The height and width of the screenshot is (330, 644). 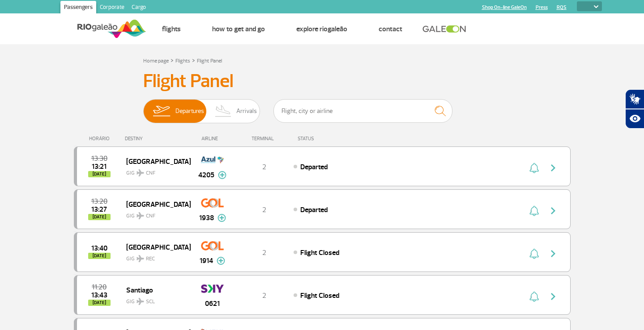 I want to click on span: 2025-08-28 13:27:00, so click(x=99, y=209).